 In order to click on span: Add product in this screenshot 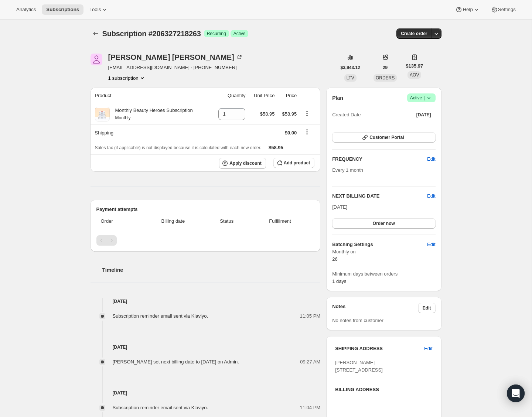, I will do `click(297, 163)`.